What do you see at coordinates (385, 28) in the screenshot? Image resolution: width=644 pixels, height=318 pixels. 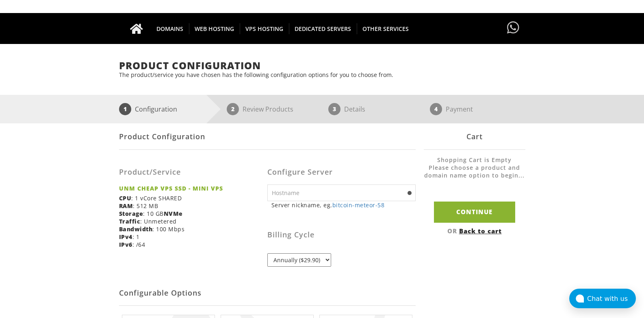 I see `span: OTHER SERVICES` at bounding box center [385, 28].